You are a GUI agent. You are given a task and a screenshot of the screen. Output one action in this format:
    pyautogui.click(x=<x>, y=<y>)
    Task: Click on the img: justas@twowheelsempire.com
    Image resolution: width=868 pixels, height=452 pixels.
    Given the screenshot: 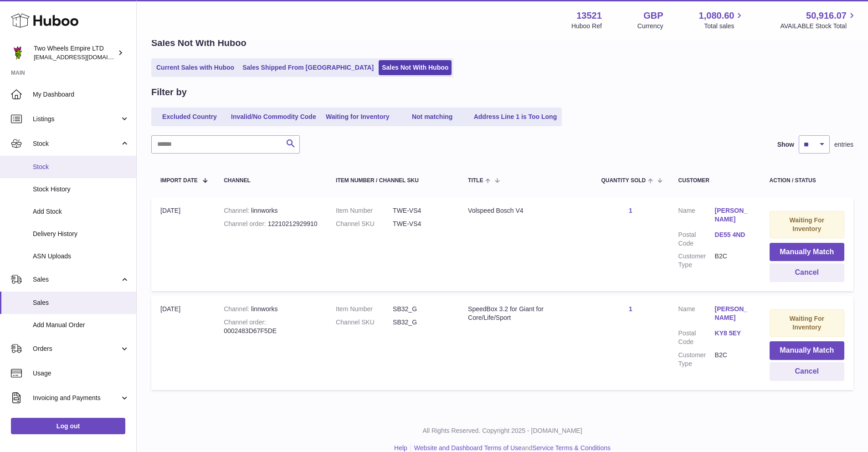 What is the action you would take?
    pyautogui.click(x=18, y=53)
    